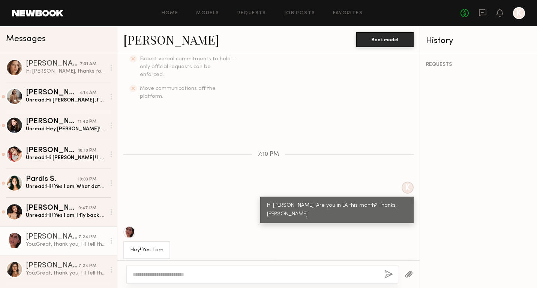 The width and height of the screenshot is (537, 288). What do you see at coordinates (26, 39) in the screenshot?
I see `span: Messages` at bounding box center [26, 39].